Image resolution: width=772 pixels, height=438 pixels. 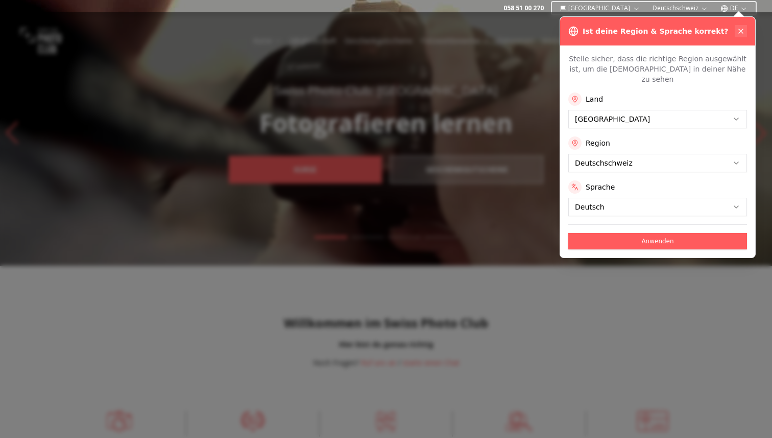 What do you see at coordinates (600, 187) in the screenshot?
I see `label: Sprache` at bounding box center [600, 187].